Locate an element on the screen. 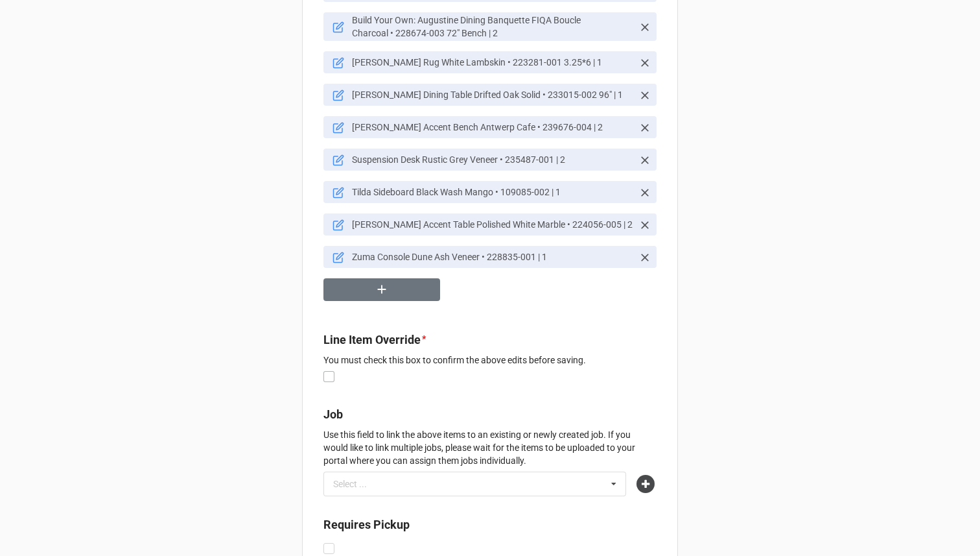 The height and width of the screenshot is (556, 980). p: Build Your Own: Augustine Dining Banquette FIQA Boucle Charcoal • 228674-003 72" Bench | 2 is located at coordinates (493, 26).